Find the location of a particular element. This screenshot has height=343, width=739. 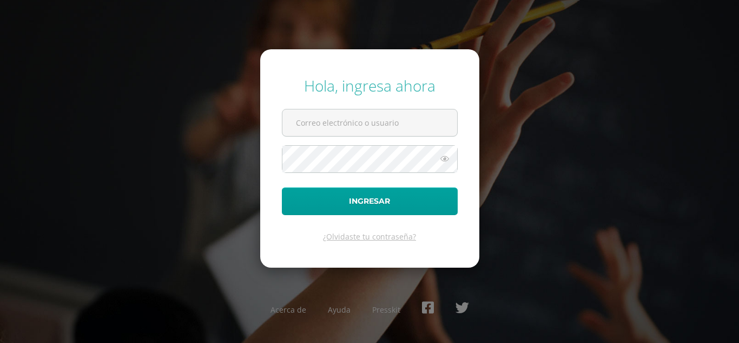

div: Hola, ingresa ahora is located at coordinates (370, 86).